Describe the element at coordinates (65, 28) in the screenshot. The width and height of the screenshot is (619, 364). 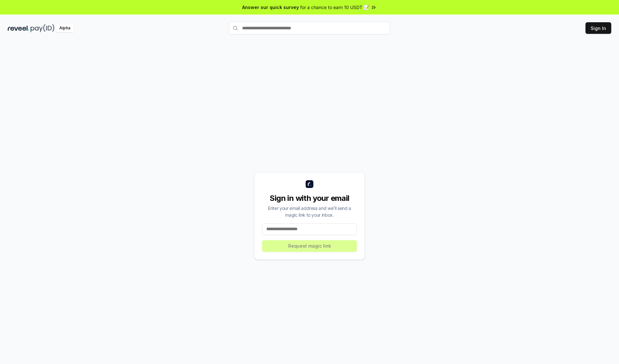
I see `div: Alpha` at that location.